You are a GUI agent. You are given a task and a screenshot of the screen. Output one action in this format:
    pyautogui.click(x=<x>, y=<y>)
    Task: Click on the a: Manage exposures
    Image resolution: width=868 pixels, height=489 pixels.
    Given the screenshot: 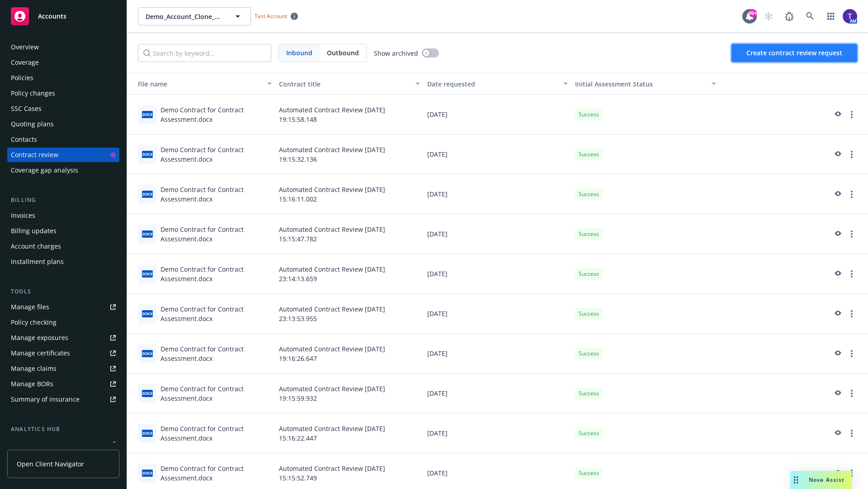 What is the action you would take?
    pyautogui.click(x=63, y=338)
    